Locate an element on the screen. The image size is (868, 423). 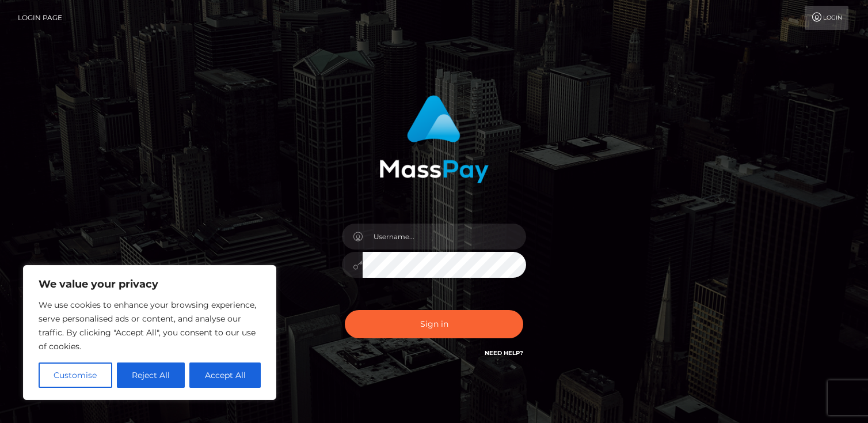
a: Need Help? is located at coordinates (504, 353).